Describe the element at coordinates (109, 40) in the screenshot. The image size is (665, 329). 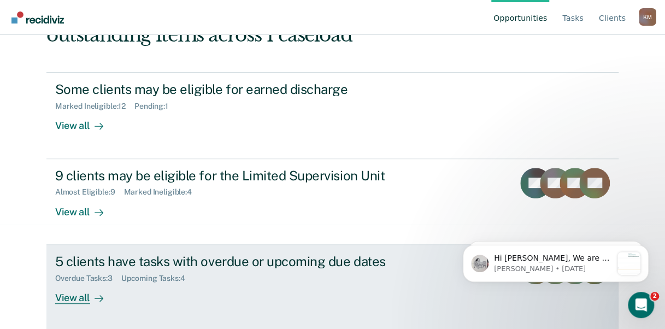
I see `div: message notification from Kim, 2w ago. Hi Misty, We are so excited to announce a brand new featur...` at that location.